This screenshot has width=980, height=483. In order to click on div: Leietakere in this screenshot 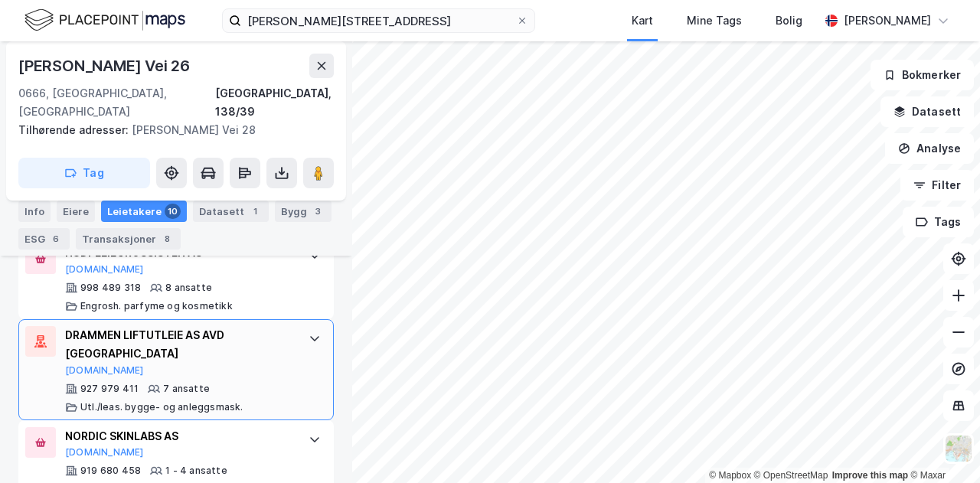, I will do `click(144, 212)`.